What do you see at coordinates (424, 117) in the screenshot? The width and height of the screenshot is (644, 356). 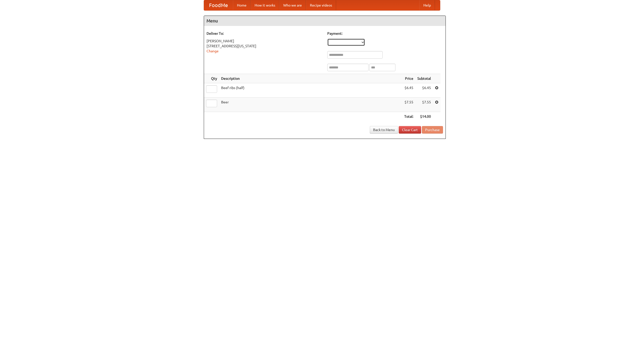 I see `th: $14.00` at bounding box center [424, 117].